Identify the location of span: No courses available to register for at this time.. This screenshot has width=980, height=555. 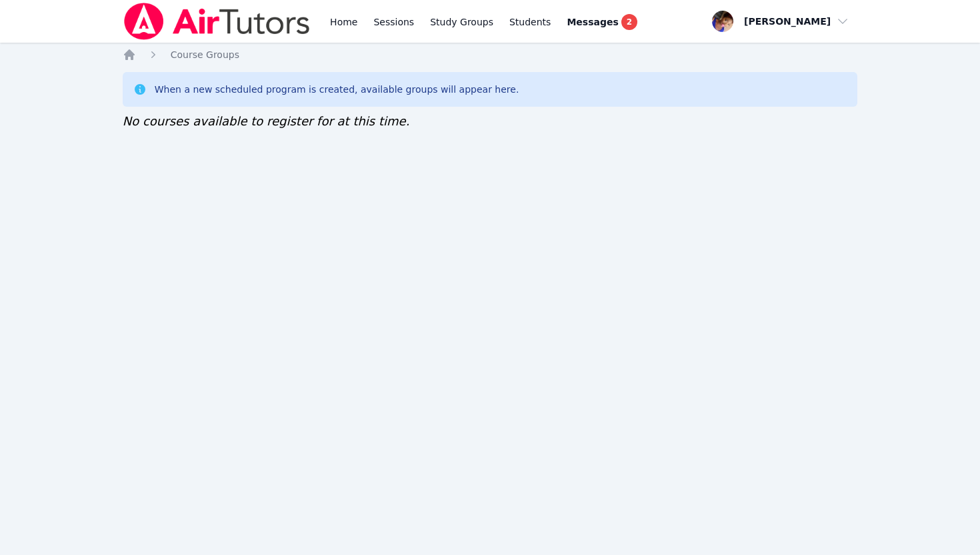
(266, 120).